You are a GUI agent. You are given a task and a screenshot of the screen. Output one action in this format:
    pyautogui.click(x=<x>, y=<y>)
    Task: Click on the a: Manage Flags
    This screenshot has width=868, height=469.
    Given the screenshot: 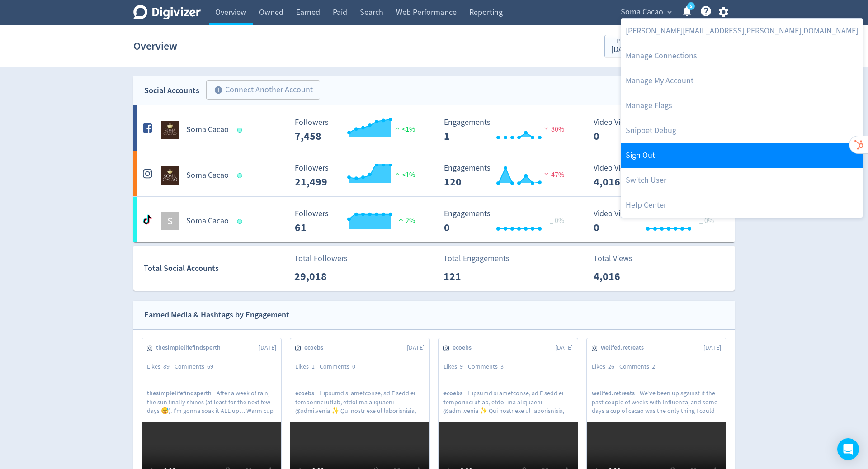 What is the action you would take?
    pyautogui.click(x=742, y=105)
    